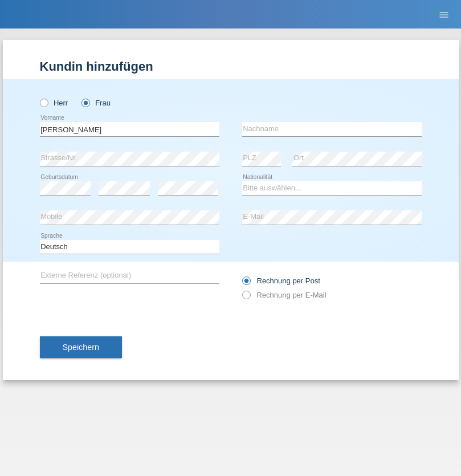 The width and height of the screenshot is (461, 476). Describe the element at coordinates (444, 14) in the screenshot. I see `a: menu` at that location.